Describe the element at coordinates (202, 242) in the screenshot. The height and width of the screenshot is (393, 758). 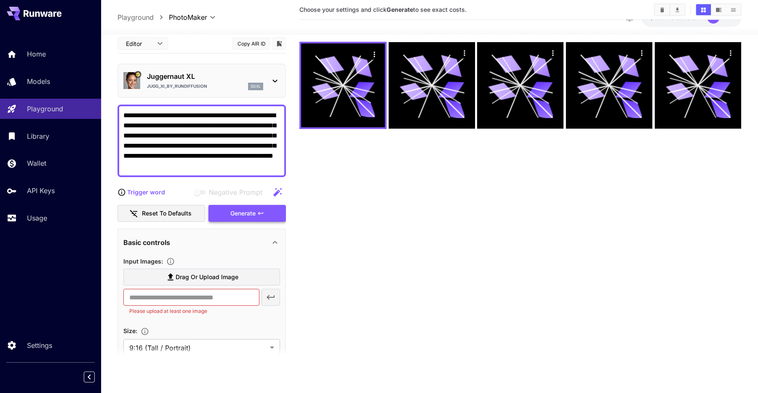
I see `div: Basic controls` at that location.